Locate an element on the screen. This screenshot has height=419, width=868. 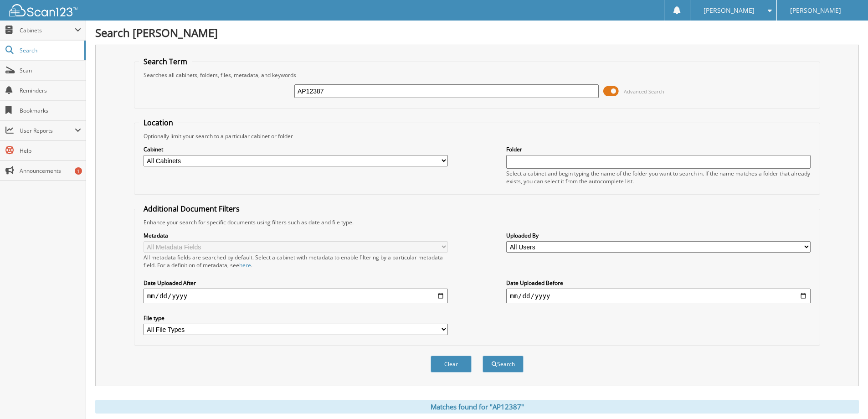
label: Metadata is located at coordinates (296, 235).